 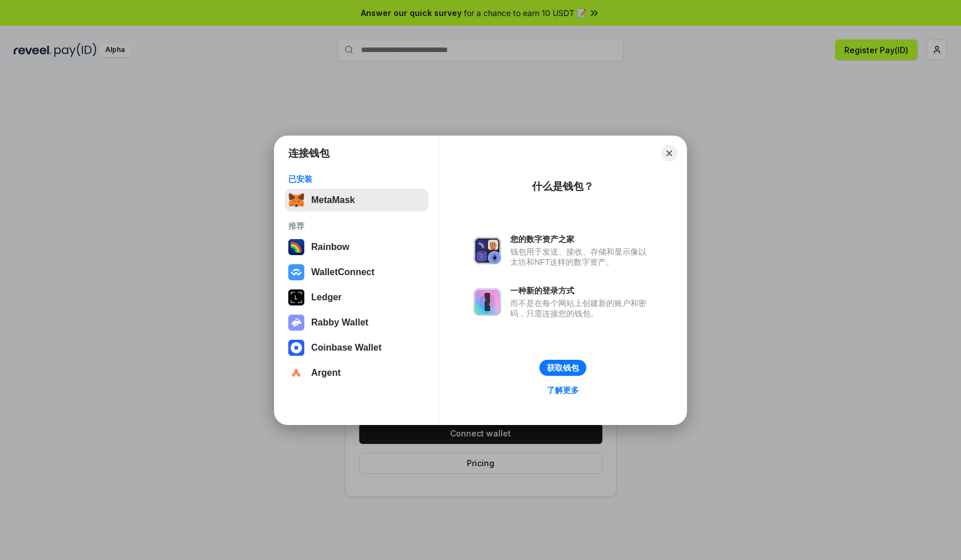 What do you see at coordinates (296, 247) in the screenshot?
I see `img: svg+xml,%3Csvg%20width%3D%22120%22%20height%3D%22120%22%20viewBox%3D%220%200%20120%20120%22%20fil...` at bounding box center [296, 247].